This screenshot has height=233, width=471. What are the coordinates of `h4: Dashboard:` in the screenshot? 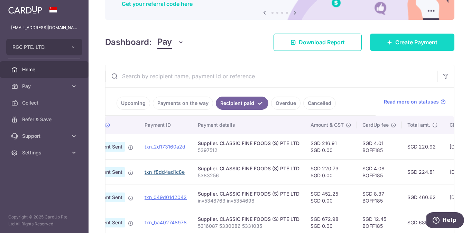 It's located at (128, 42).